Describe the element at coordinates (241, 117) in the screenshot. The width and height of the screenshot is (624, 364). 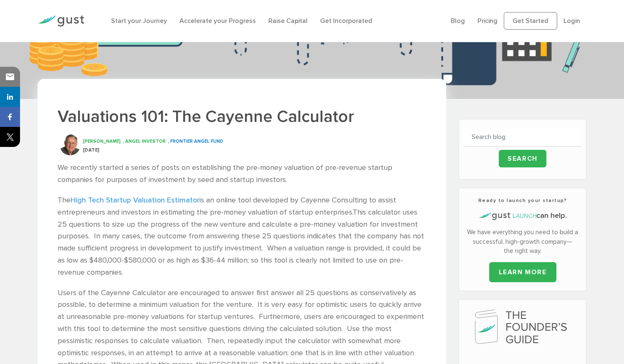
I see `h1: Valuations 101: The Cayenne Calculator` at that location.